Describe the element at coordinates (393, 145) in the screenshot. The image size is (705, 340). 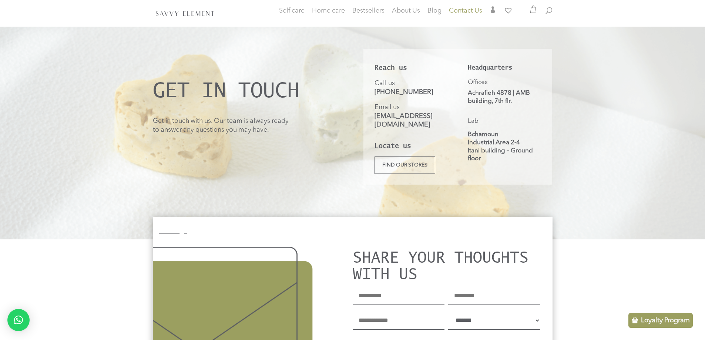
I see `strong: Locate us` at that location.